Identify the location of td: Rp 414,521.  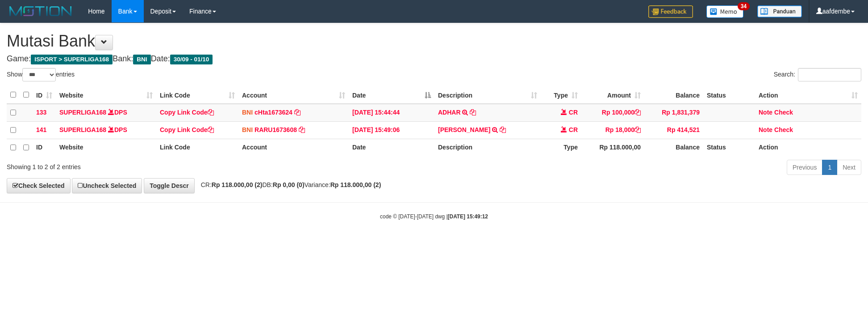
(674, 130).